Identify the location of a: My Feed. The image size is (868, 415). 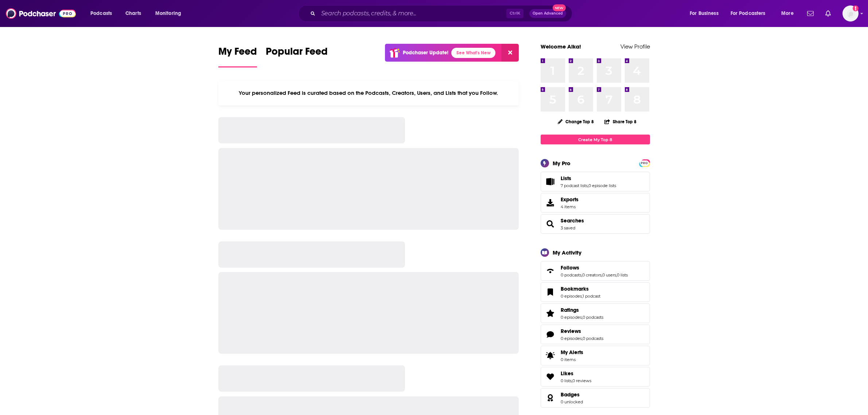
(238, 56).